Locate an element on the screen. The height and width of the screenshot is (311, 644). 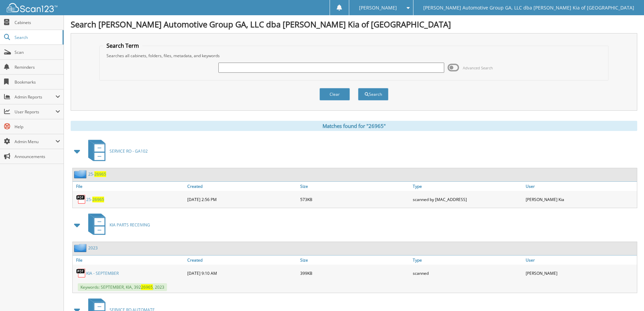
span: SERVICE RO - GA102 is located at coordinates (129, 151).